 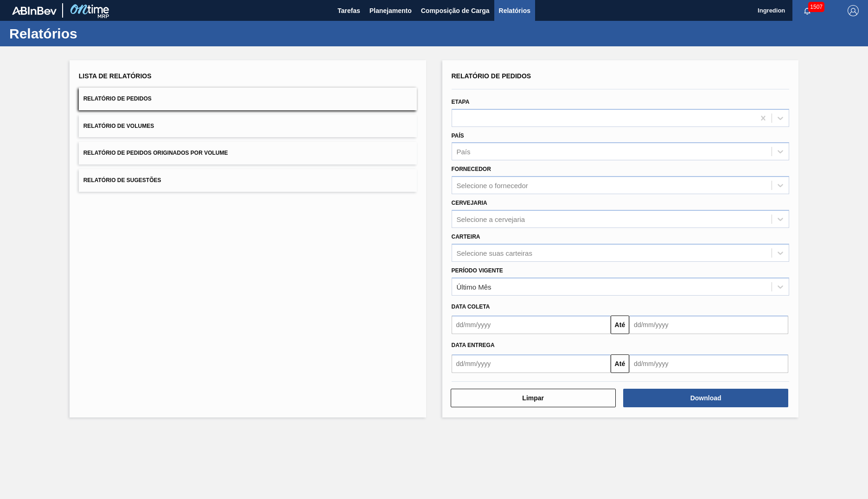 I want to click on span: Relatório de Volumes, so click(x=119, y=126).